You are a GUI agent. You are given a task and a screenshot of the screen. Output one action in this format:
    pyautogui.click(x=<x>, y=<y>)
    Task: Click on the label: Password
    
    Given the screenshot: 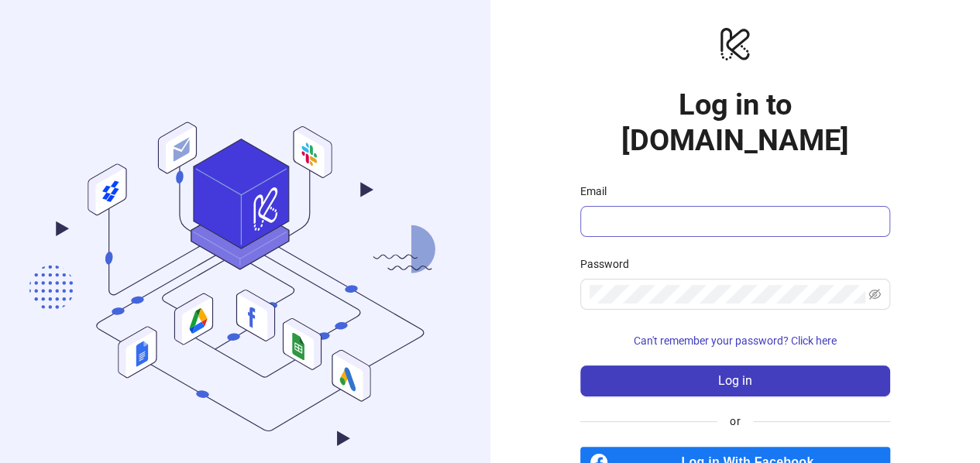 What is the action you would take?
    pyautogui.click(x=610, y=264)
    